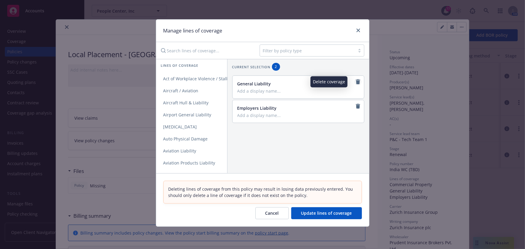 The image size is (525, 249). I want to click on span: Auto Physical Damage, so click(186, 139).